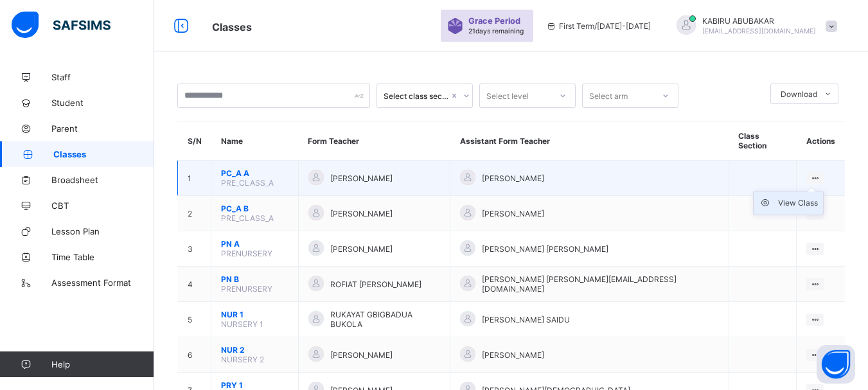 This screenshot has width=868, height=390. I want to click on td: 1, so click(195, 178).